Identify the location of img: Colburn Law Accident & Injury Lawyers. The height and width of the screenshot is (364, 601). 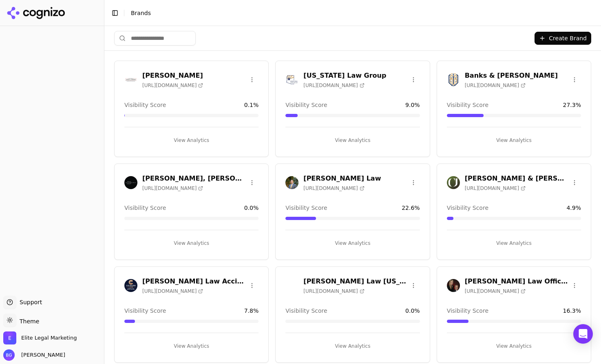
(131, 286).